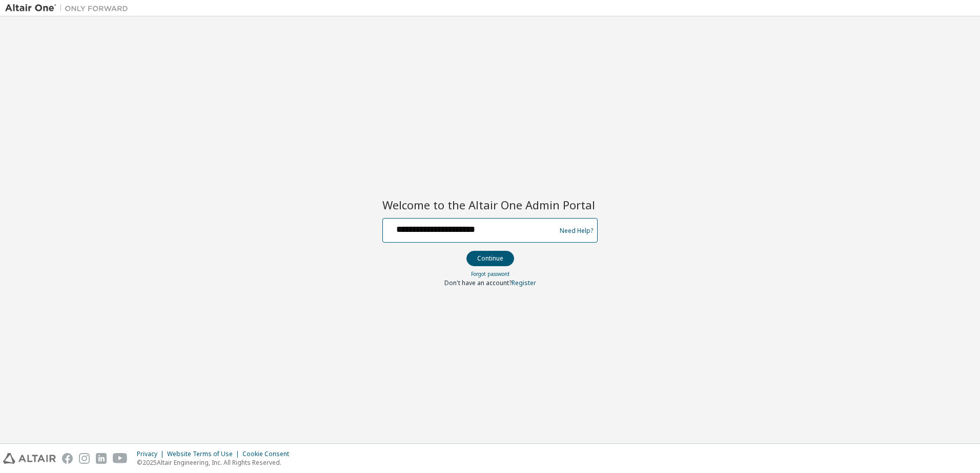  I want to click on div: Website Terms of Use, so click(204, 454).